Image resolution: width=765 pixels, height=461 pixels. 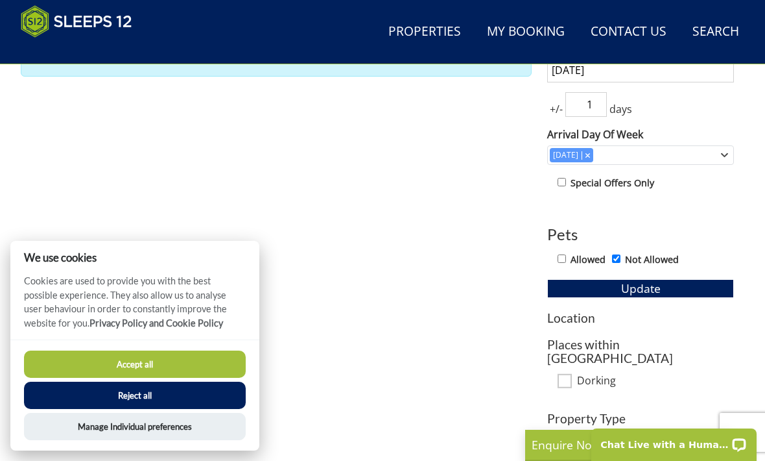 What do you see at coordinates (641, 418) in the screenshot?
I see `h3: Property Type` at bounding box center [641, 418].